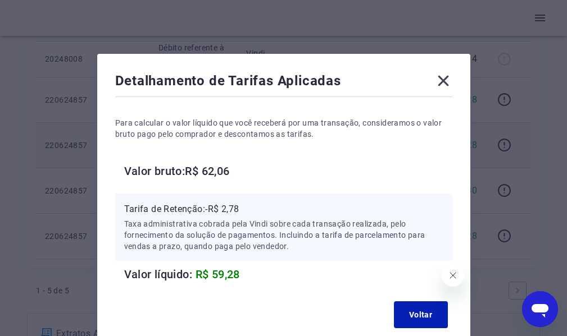  I want to click on div: Detalhamento de Tarifas Aplicadas, so click(284, 83).